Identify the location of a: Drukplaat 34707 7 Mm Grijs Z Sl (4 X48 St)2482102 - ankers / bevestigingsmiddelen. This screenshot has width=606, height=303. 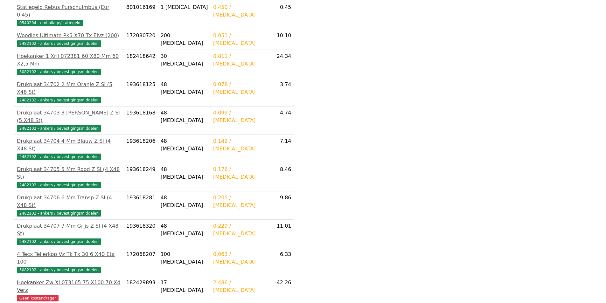
(69, 234).